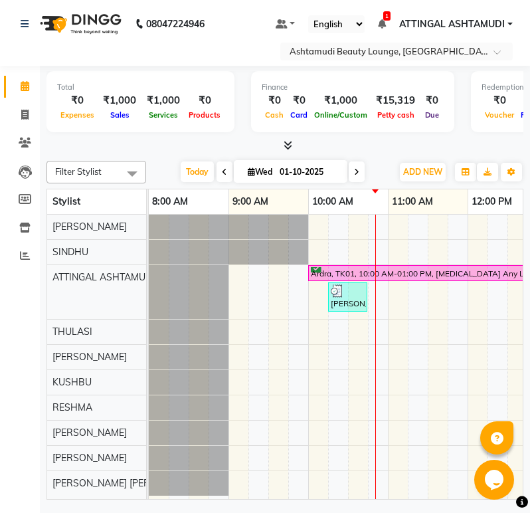  What do you see at coordinates (164, 115) in the screenshot?
I see `span: Services` at bounding box center [164, 115].